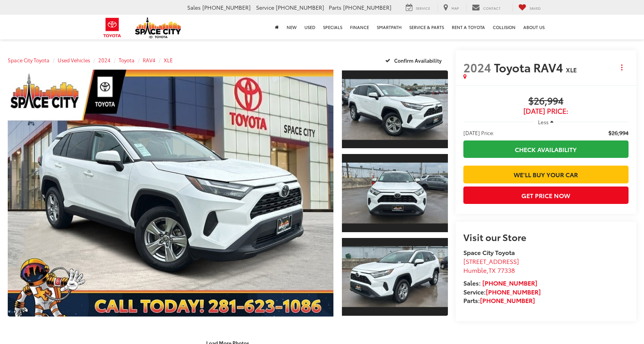 The width and height of the screenshot is (644, 344). Describe the element at coordinates (158, 27) in the screenshot. I see `img: Space City Toyota` at that location.